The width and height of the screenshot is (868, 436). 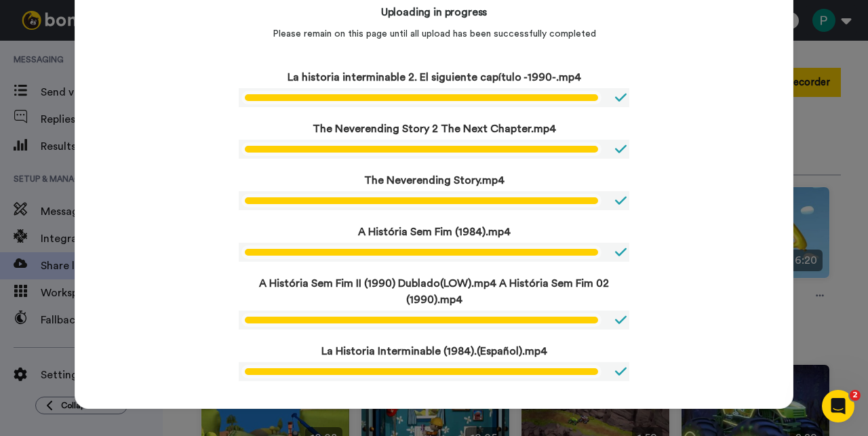 What do you see at coordinates (434, 232) in the screenshot?
I see `p: A História Sem Fim (1984).mp4` at bounding box center [434, 232].